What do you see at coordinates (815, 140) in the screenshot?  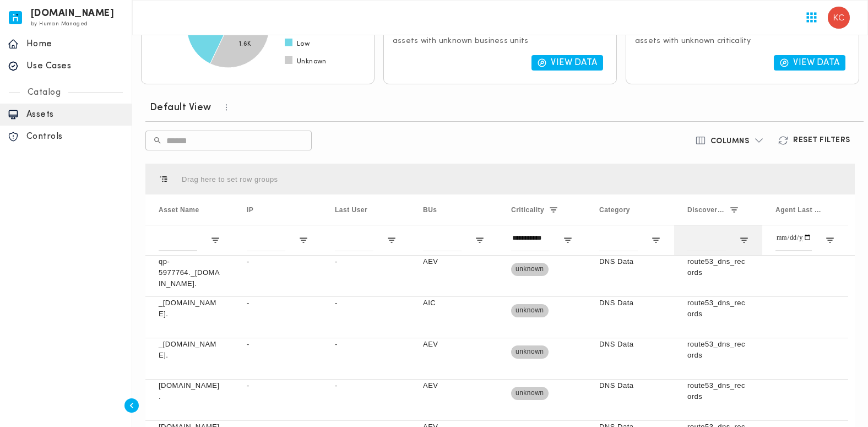 I see `button: Reset Filters` at bounding box center [815, 140].